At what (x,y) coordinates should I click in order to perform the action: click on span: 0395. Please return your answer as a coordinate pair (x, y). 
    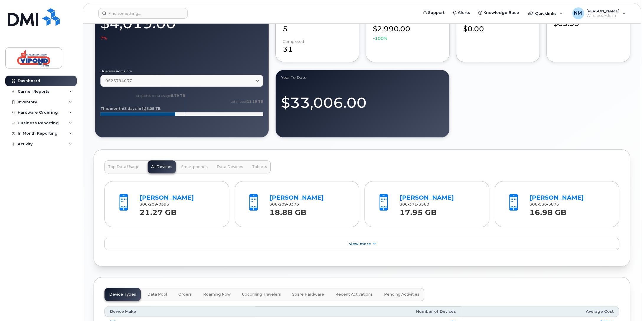
    Looking at the image, I should click on (163, 204).